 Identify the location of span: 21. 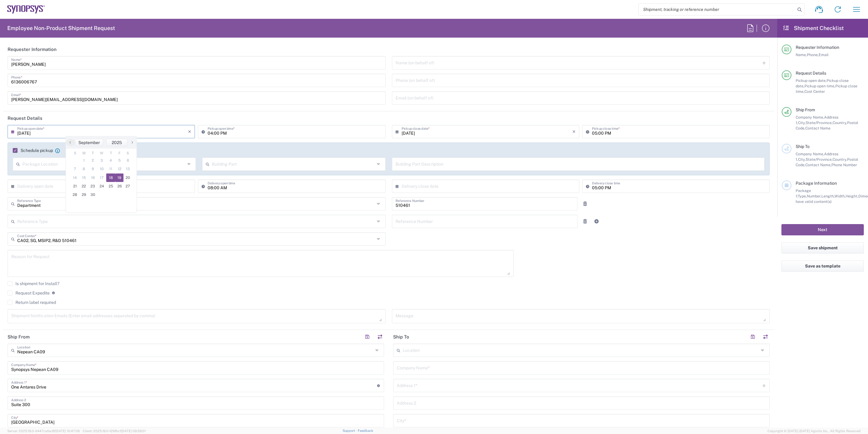
(75, 186).